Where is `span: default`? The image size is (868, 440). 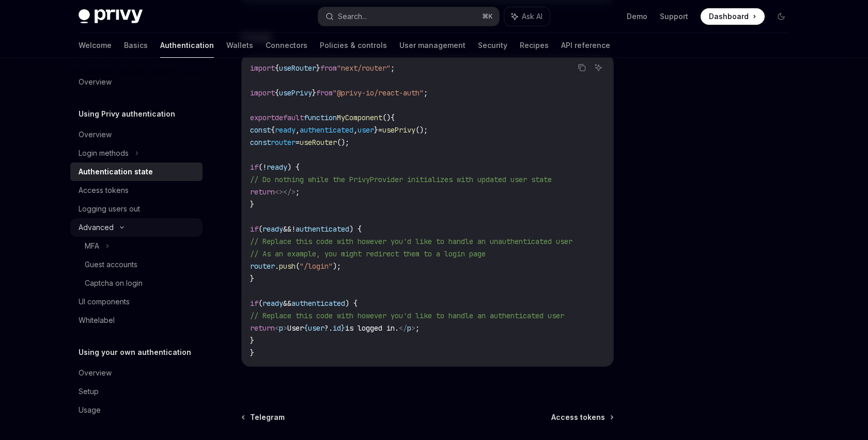 span: default is located at coordinates (289, 118).